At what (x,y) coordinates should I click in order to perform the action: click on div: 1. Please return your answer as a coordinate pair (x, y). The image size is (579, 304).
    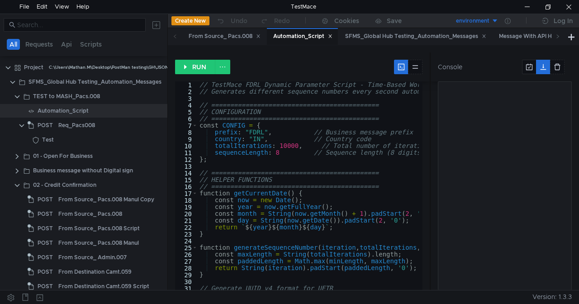
    Looking at the image, I should click on (186, 85).